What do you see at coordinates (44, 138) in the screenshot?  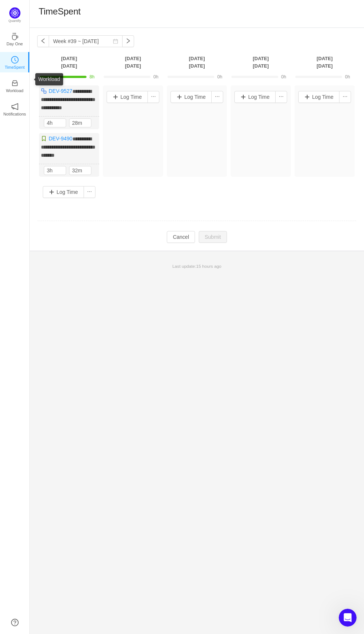 I see `img: 10315` at bounding box center [44, 138].